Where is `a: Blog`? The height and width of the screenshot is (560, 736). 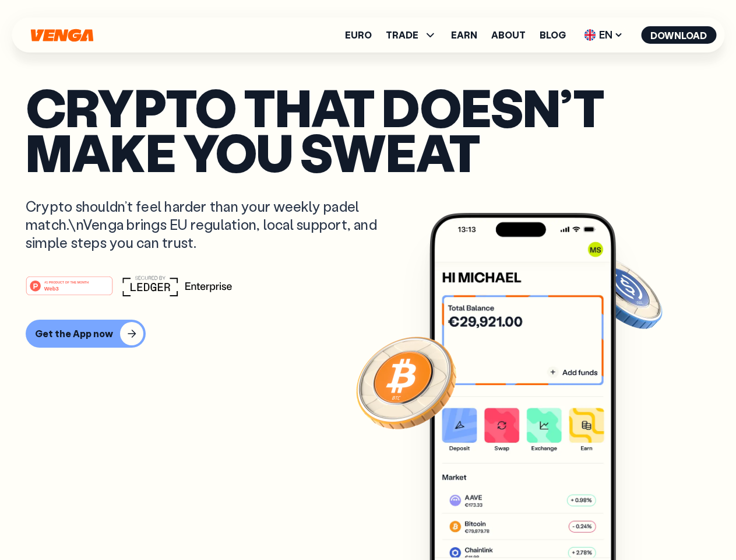
a: Blog is located at coordinates (552, 35).